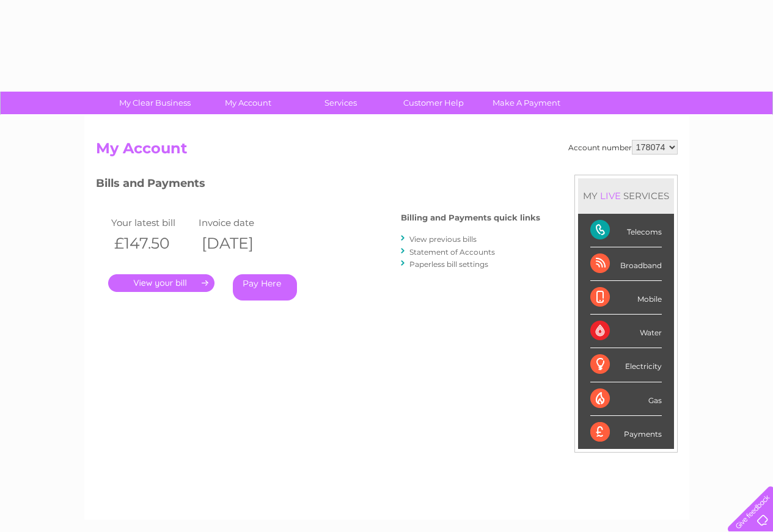  What do you see at coordinates (626, 264) in the screenshot?
I see `div: Broadband` at bounding box center [626, 264].